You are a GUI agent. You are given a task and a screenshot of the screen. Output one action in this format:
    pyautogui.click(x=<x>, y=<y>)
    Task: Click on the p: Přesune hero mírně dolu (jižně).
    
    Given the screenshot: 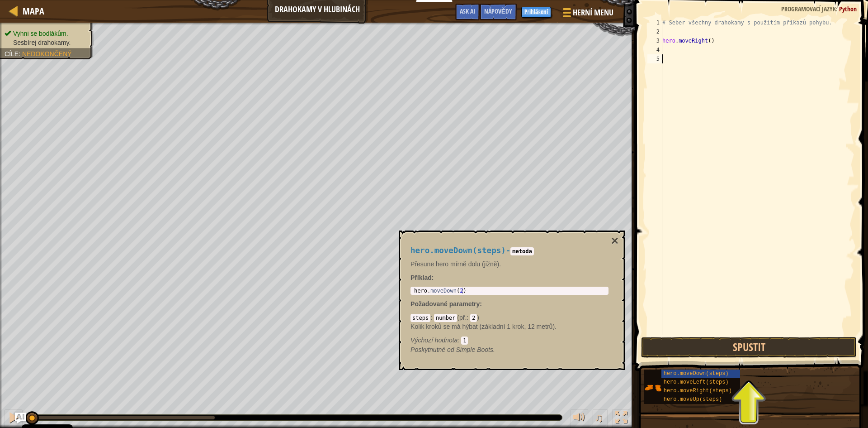 What is the action you would take?
    pyautogui.click(x=510, y=264)
    